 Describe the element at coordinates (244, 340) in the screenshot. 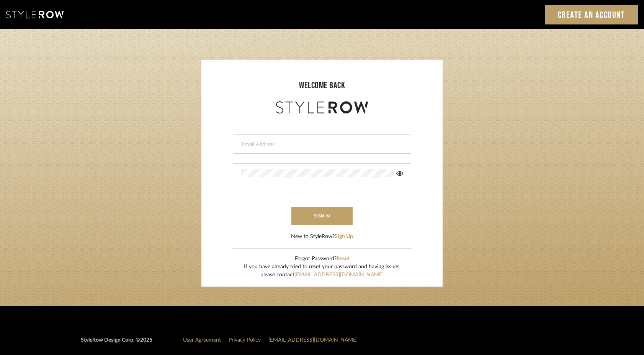

I see `a: Privacy Policy` at that location.